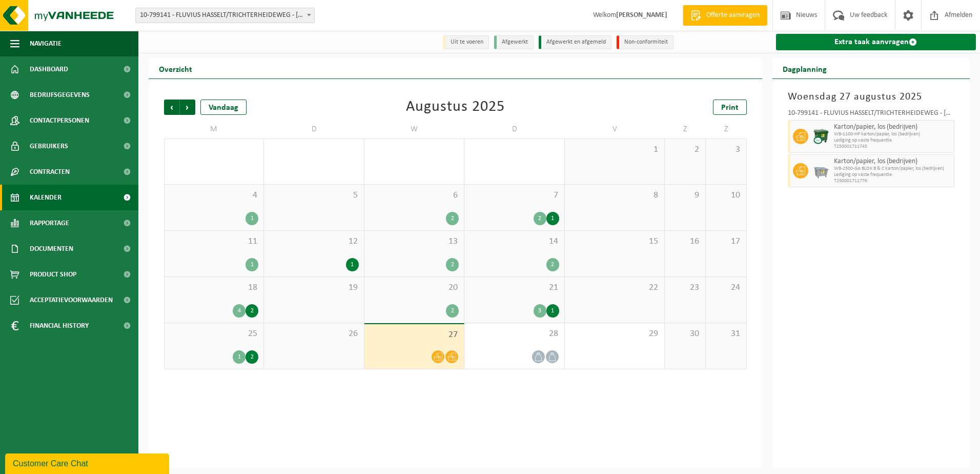  Describe the element at coordinates (615, 334) in the screenshot. I see `span: 29` at that location.